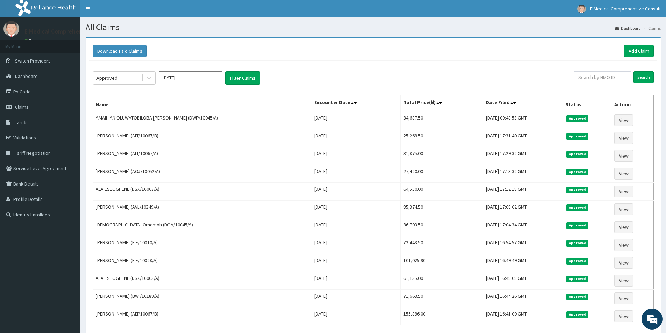 The image size is (666, 333). Describe the element at coordinates (441, 209) in the screenshot. I see `td: 85,374.50` at that location.